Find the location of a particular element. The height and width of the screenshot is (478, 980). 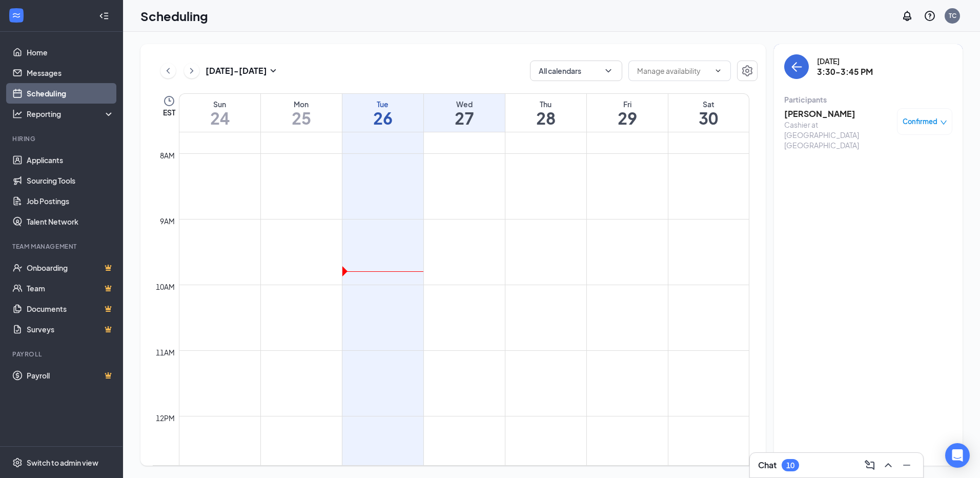

div: Sat is located at coordinates (709, 104).